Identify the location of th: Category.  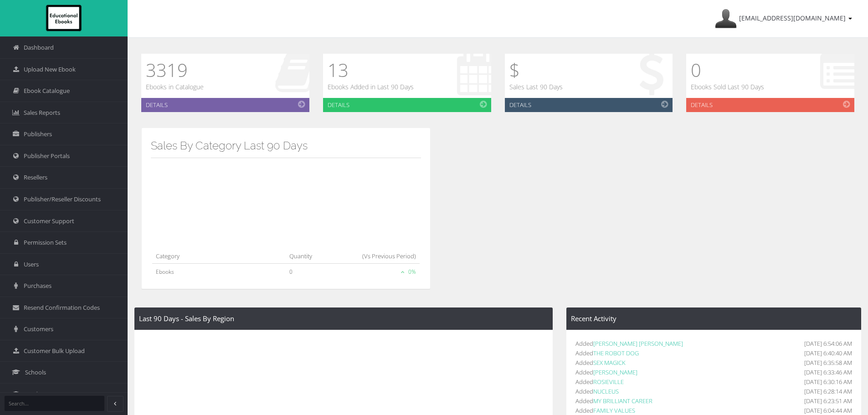
(219, 255).